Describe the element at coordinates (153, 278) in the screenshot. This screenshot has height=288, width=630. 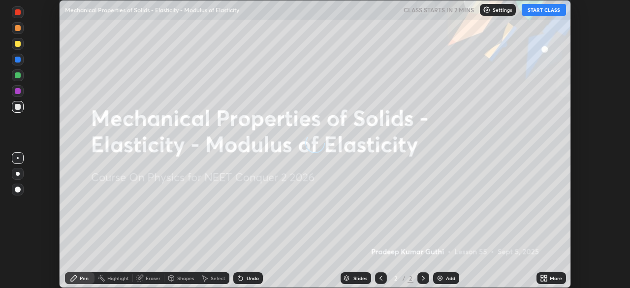
I see `div: Eraser` at that location.